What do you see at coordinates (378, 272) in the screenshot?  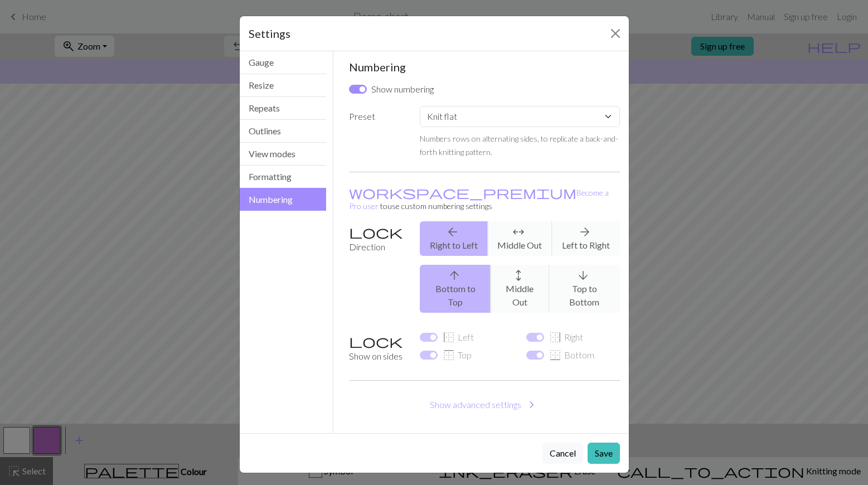 I see `label: Direction` at bounding box center [378, 272].